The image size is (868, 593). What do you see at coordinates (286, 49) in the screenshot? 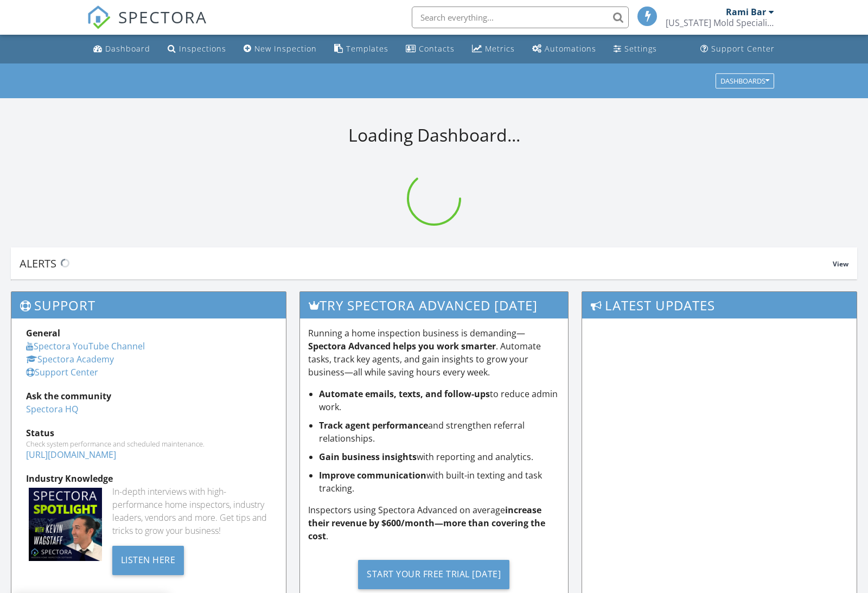
I see `div: New Inspection` at bounding box center [286, 49].